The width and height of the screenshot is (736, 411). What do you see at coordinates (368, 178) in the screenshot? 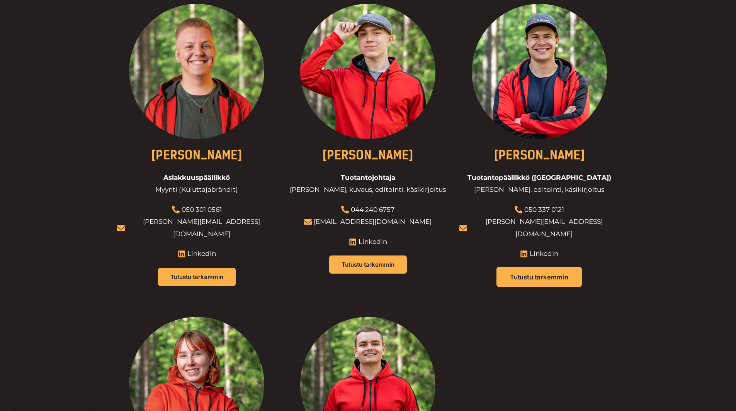
I see `span: Tuotantojohtaja` at bounding box center [368, 178].